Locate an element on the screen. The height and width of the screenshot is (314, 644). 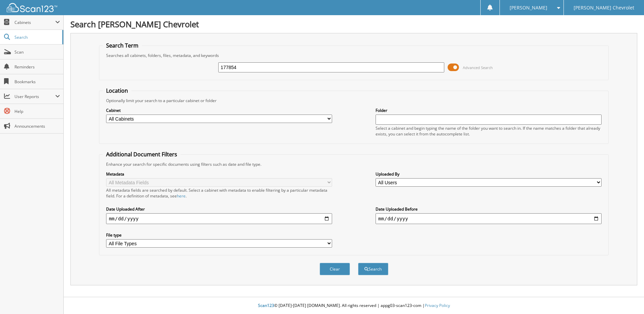
span: Help is located at coordinates (37, 111).